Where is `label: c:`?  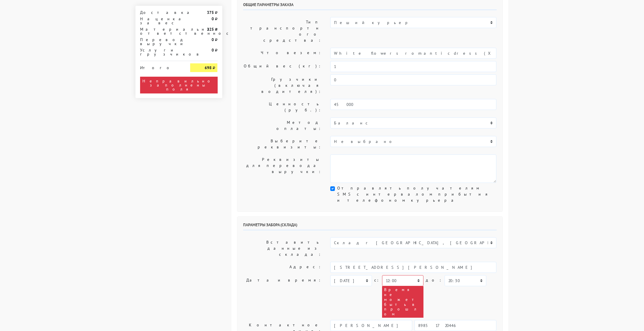
label: c: is located at coordinates (377, 280).